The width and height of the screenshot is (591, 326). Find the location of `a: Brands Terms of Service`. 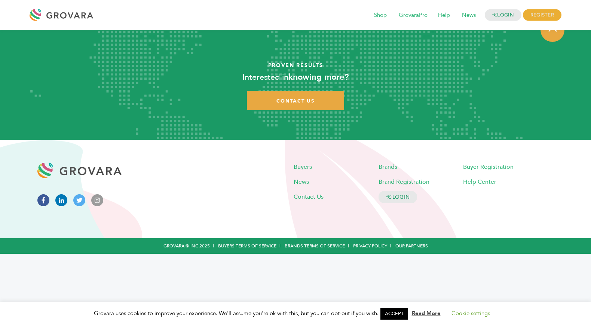

a: Brands Terms of Service is located at coordinates (315, 246).